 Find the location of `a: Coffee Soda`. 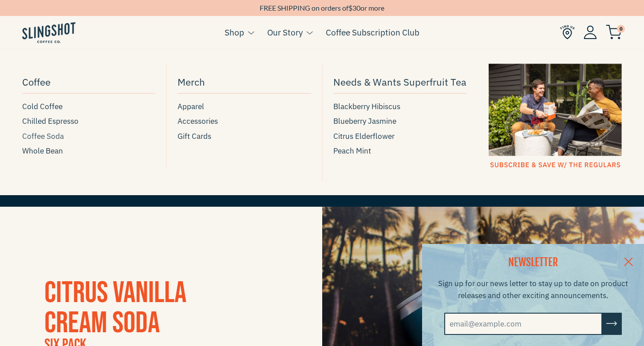

a: Coffee Soda is located at coordinates (89, 136).